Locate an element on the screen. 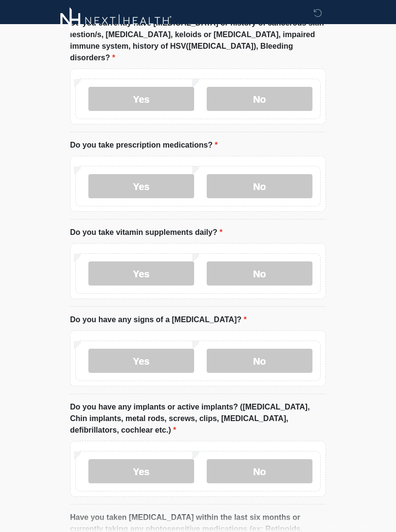 The width and height of the screenshot is (396, 532). label: Do you take vitamin supplements daily? is located at coordinates (146, 232).